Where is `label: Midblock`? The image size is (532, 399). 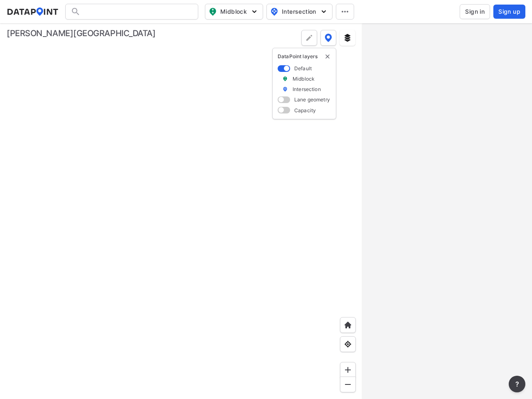 label: Midblock is located at coordinates (303, 79).